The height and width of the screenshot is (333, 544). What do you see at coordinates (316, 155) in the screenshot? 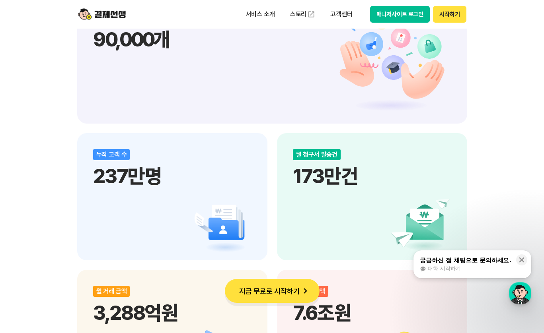
I see `div: 월 청구서 발송건` at bounding box center [316, 155].